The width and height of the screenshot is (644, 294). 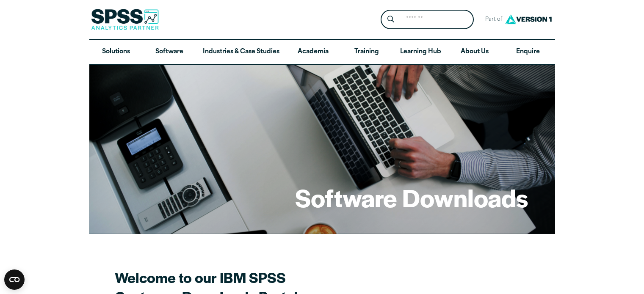 What do you see at coordinates (528, 52) in the screenshot?
I see `a: Enquire` at bounding box center [528, 52].